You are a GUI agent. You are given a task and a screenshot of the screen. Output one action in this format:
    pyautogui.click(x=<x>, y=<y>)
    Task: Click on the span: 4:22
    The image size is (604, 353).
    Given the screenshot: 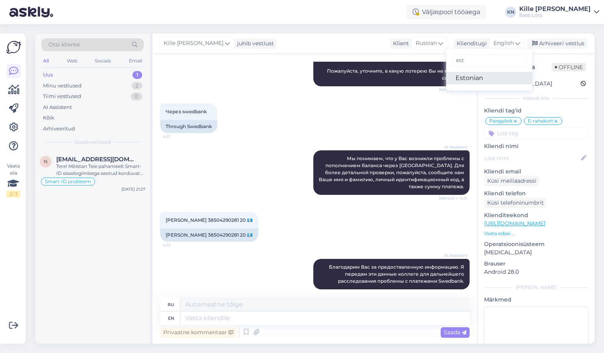 What is the action you would take?
    pyautogui.click(x=177, y=245)
    